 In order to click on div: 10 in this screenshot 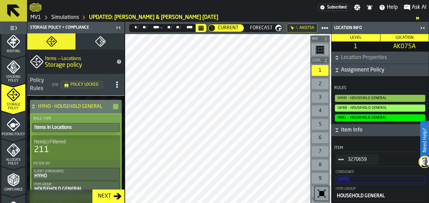, I will do `click(320, 192)`.